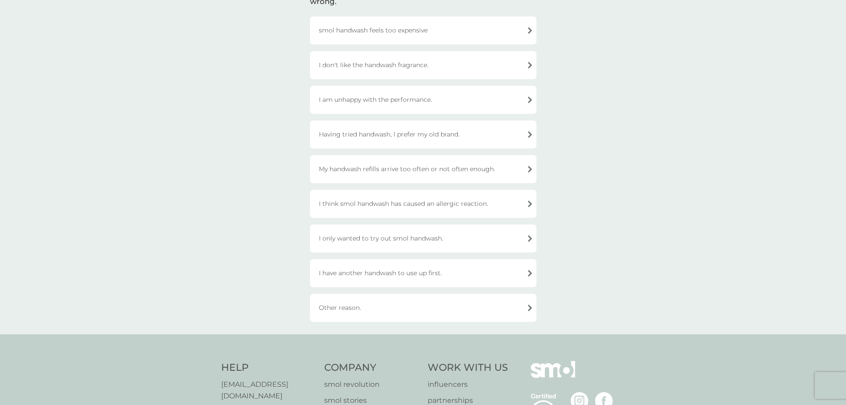  I want to click on p: influencers, so click(468, 384).